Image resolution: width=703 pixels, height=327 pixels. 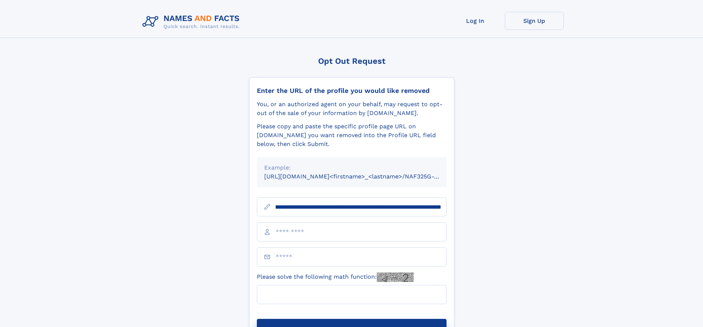 I want to click on div: Enter the URL of the profile you would like removed, so click(x=352, y=91).